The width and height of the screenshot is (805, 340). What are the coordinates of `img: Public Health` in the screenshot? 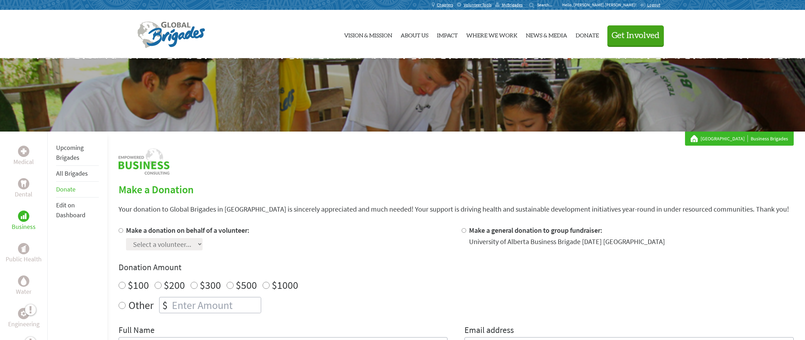 It's located at (24, 249).